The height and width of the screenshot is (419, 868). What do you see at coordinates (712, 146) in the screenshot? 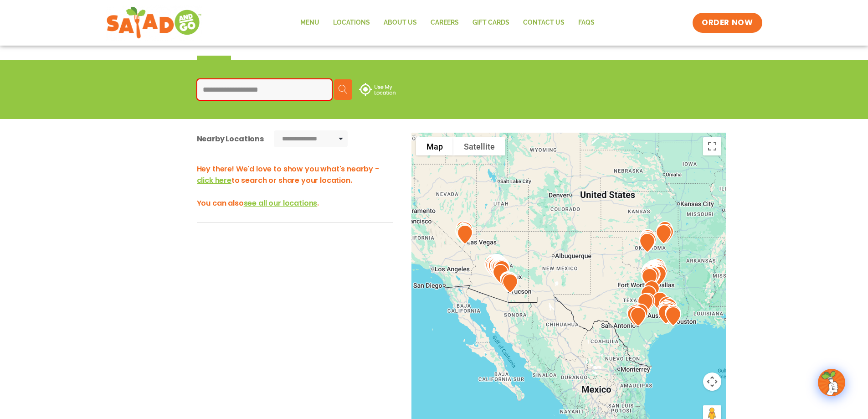
I see `button: Toggle fullscreen view` at bounding box center [712, 146].